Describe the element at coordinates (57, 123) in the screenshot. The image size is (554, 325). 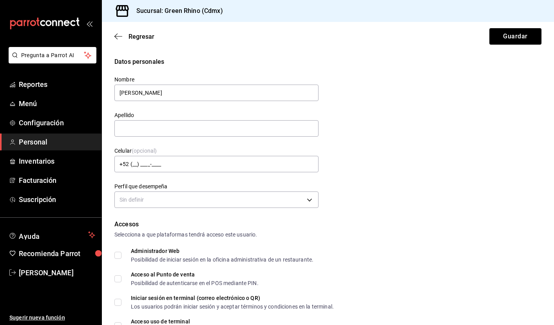
I see `span: Configuración` at that location.